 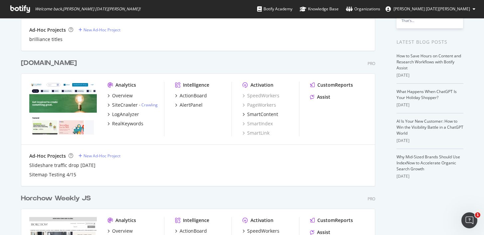 What do you see at coordinates (46, 39) in the screenshot?
I see `div: brilliance titles` at bounding box center [46, 39].